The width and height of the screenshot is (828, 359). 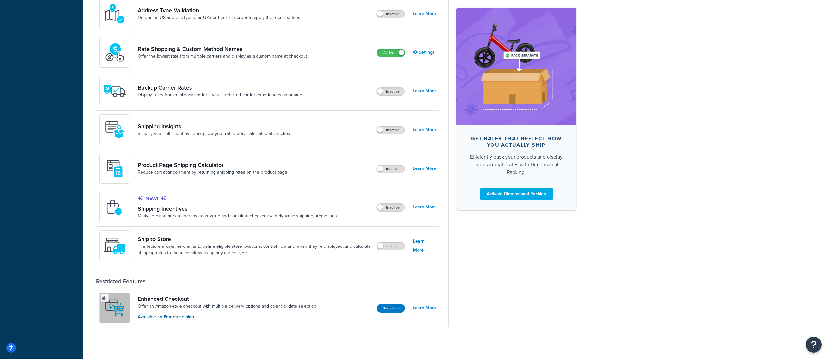 I want to click on a: Reduce cart abandonment by returning shipping rates on the product page, so click(x=212, y=172).